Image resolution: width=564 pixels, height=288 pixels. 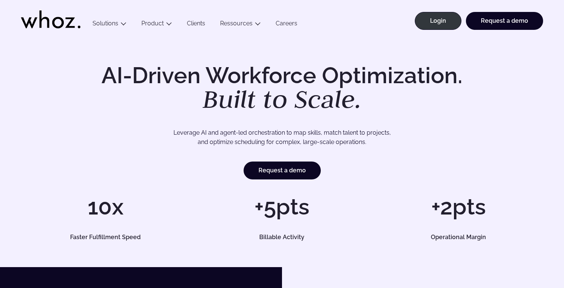 I want to click on em: Built to Scale., so click(x=282, y=99).